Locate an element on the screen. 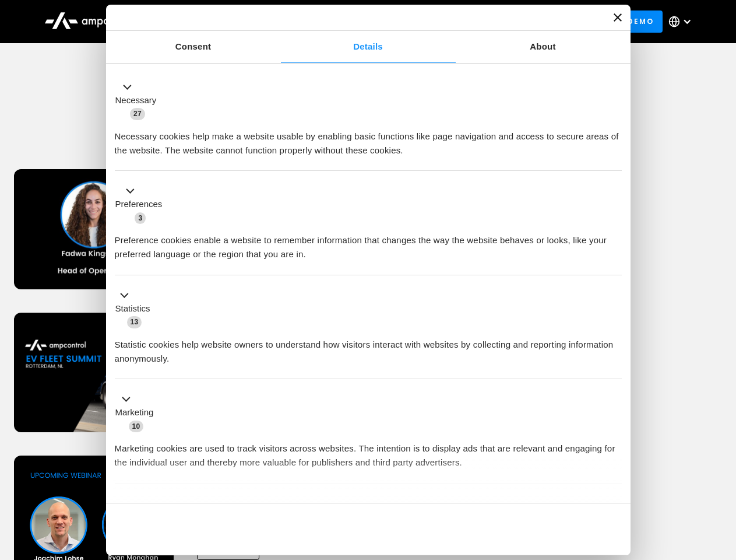  button: Preferences (3) is located at coordinates (142, 205).